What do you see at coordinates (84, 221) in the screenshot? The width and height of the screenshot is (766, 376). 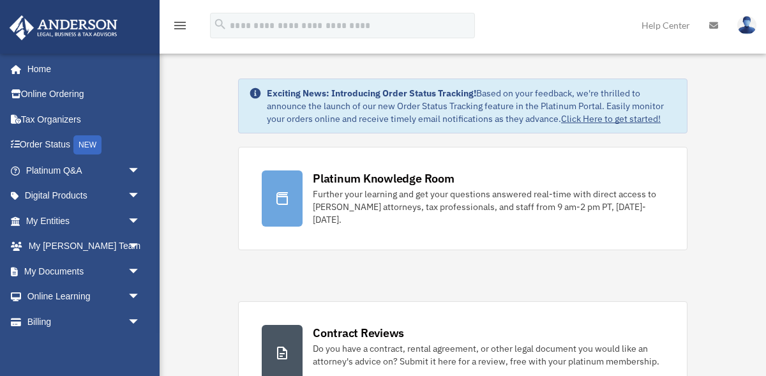 I see `a: My Entitiesarrow_drop_down` at bounding box center [84, 221].